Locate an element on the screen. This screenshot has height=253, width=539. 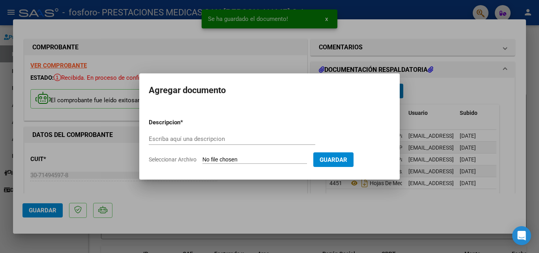
p: Descripcion is located at coordinates (185, 122).